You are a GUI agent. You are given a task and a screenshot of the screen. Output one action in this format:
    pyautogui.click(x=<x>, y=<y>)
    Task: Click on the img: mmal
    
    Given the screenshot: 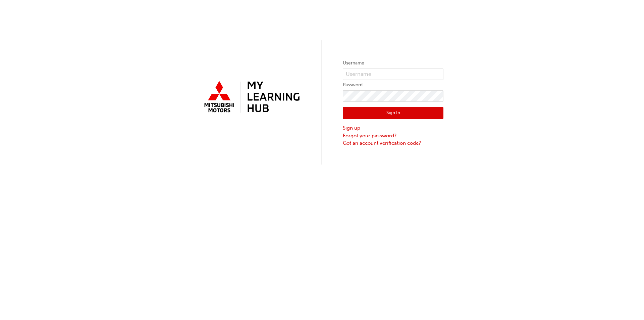 What is the action you would take?
    pyautogui.click(x=251, y=98)
    